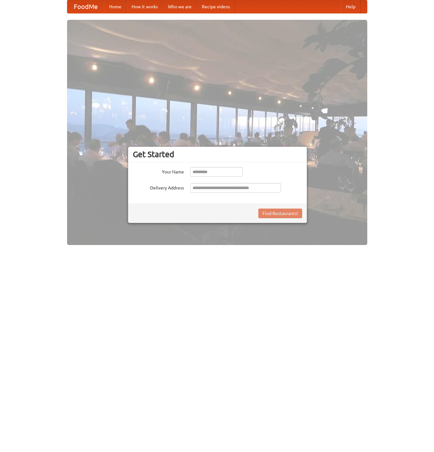 This screenshot has width=434, height=452. What do you see at coordinates (280, 213) in the screenshot?
I see `button: Find Restaurants!` at bounding box center [280, 213].